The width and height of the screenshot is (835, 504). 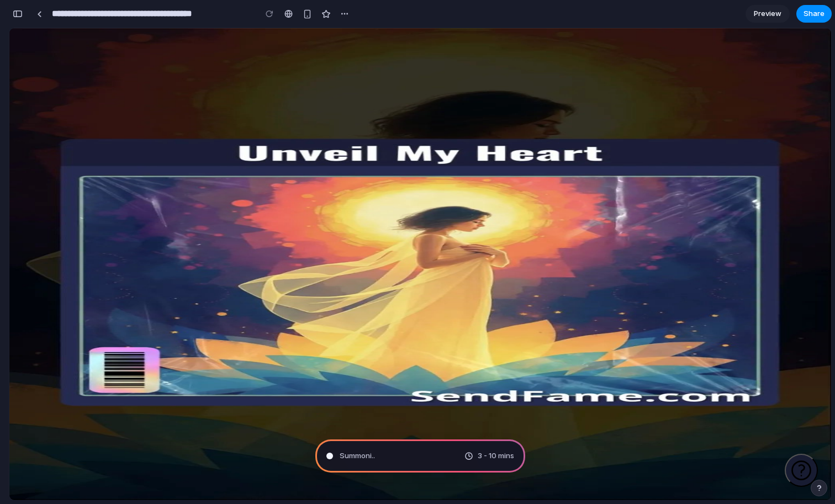 What do you see at coordinates (357, 456) in the screenshot?
I see `span: Summoni ..` at bounding box center [357, 456].